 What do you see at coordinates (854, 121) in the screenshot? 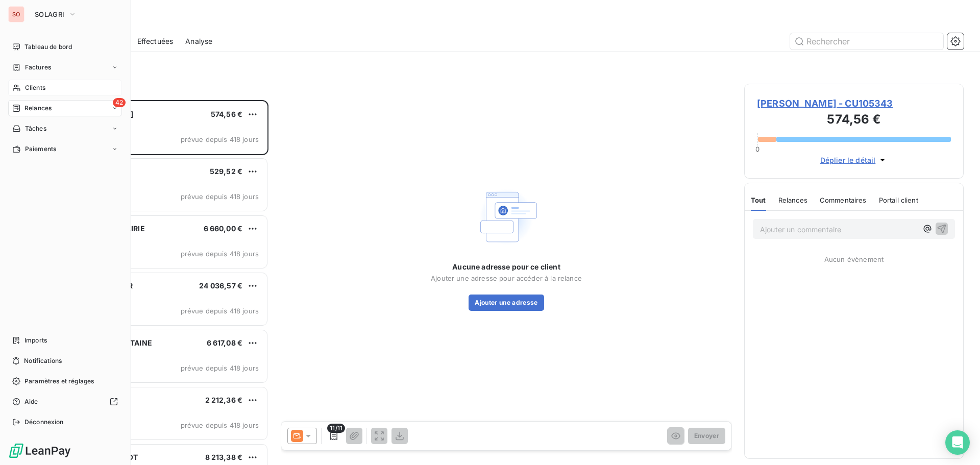
I see `h3: 574,56 €` at bounding box center [854, 121].